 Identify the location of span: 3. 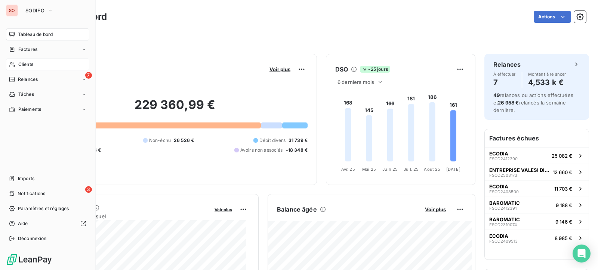
(89, 189).